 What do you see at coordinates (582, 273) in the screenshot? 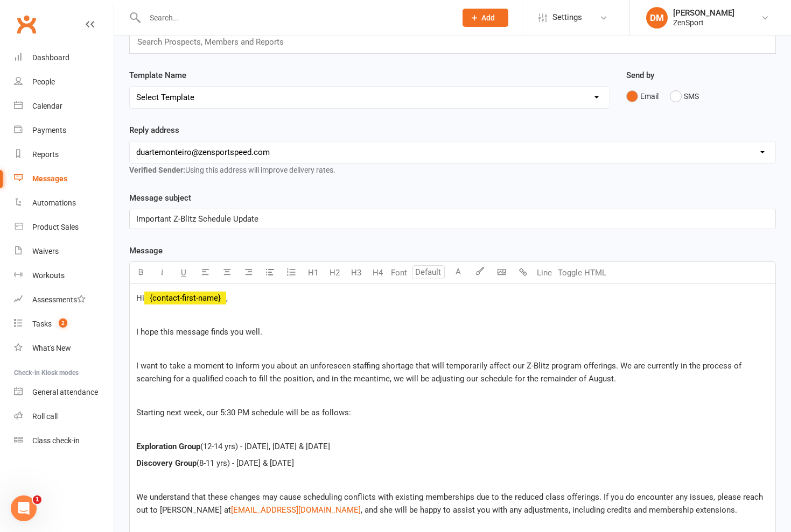
I see `button: Toggle HTML` at bounding box center [582, 273].